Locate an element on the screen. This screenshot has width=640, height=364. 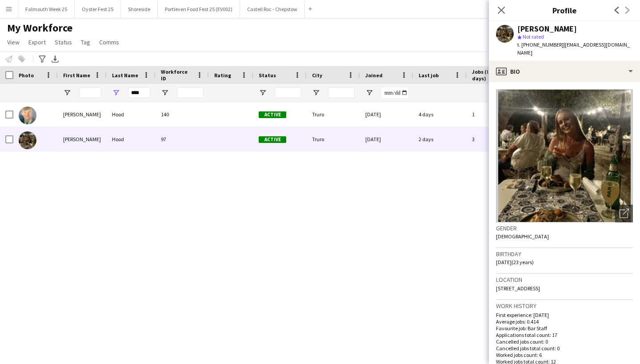
a: Status is located at coordinates (63, 42).